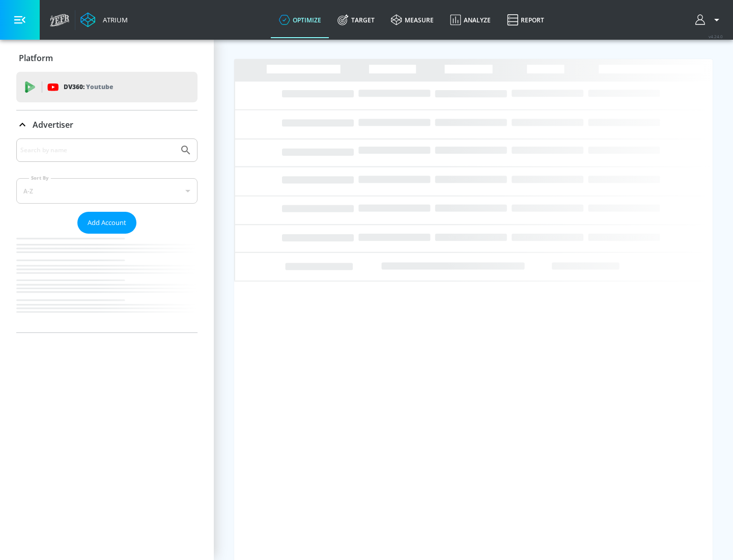 This screenshot has width=733, height=560. What do you see at coordinates (526, 20) in the screenshot?
I see `a: Report` at bounding box center [526, 20].